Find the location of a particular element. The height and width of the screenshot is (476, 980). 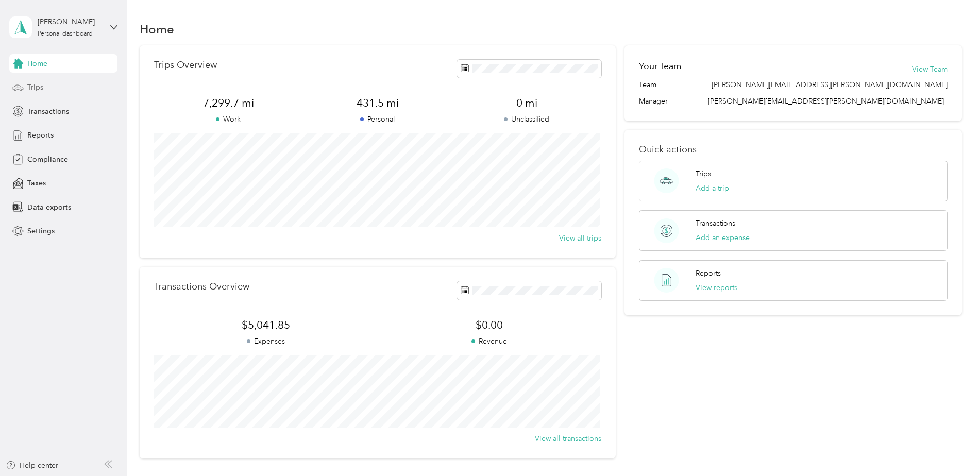

button: View all trips is located at coordinates (580, 238).